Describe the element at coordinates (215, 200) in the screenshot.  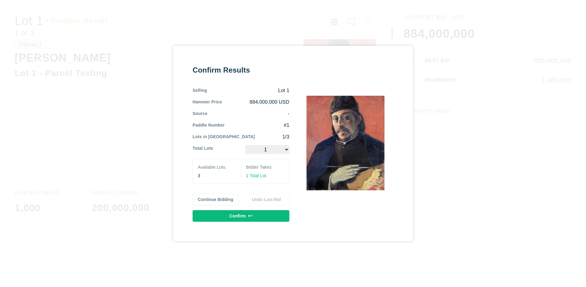
I see `button: Continue Bidding` at that location.